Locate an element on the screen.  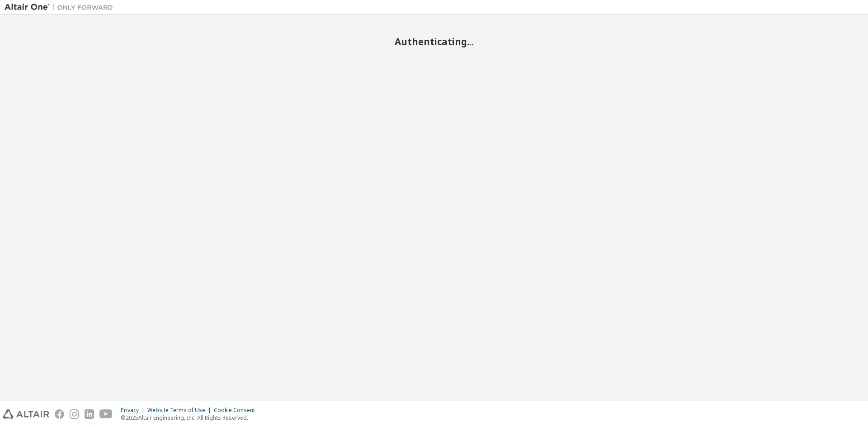
img: Altair One is located at coordinates (61, 7).